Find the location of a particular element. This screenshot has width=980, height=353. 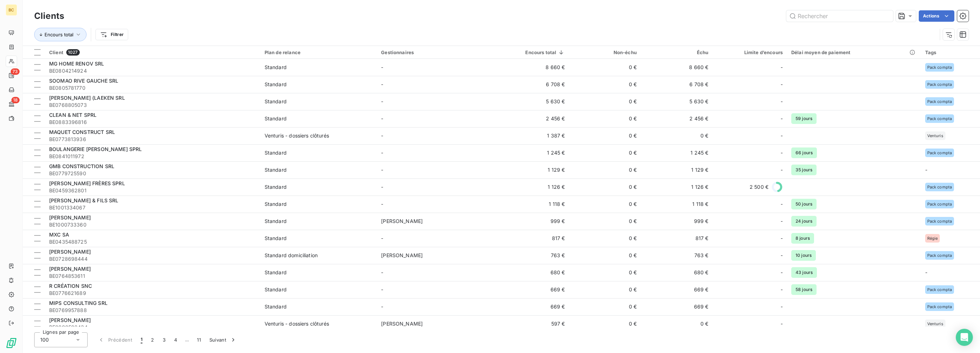

button: Actions is located at coordinates (936, 16).